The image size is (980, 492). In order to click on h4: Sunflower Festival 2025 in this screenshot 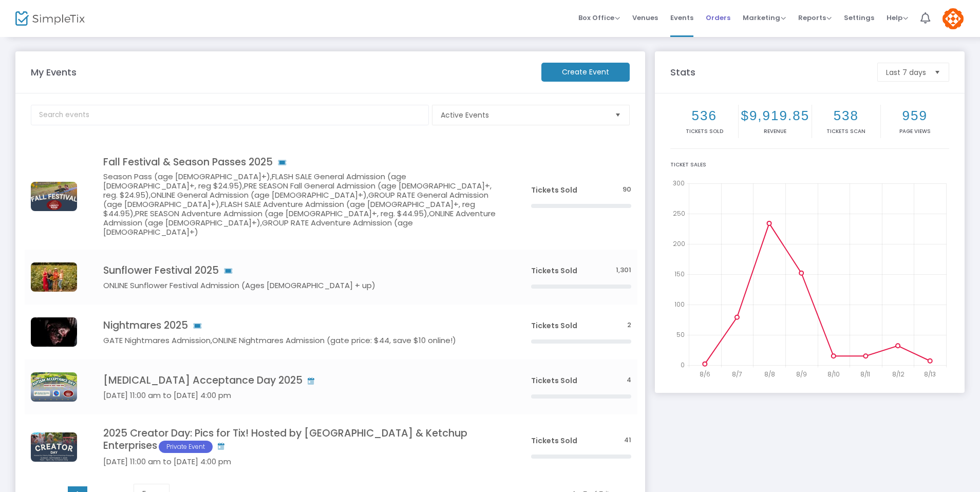, I will do `click(302, 270)`.